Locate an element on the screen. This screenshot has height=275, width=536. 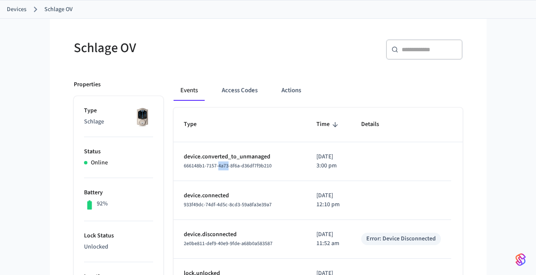
img: SeamLogoGradient.69752ec5.svg is located at coordinates (521, 259).